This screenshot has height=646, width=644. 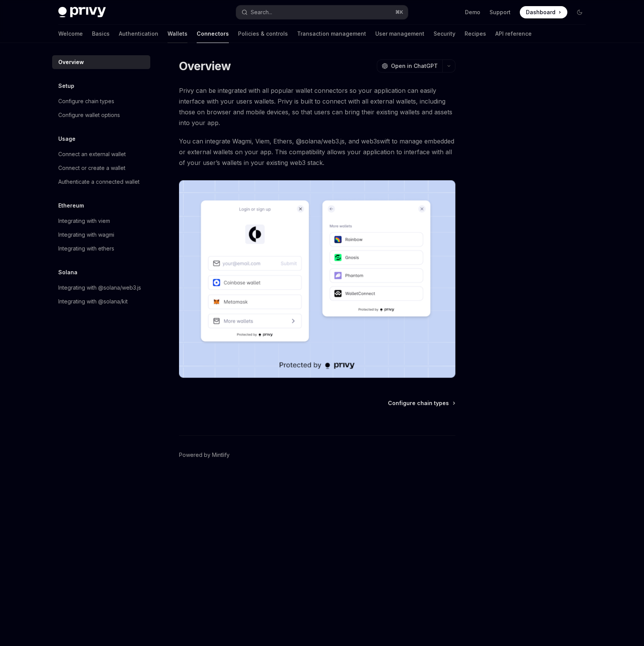 I want to click on a: Transaction management, so click(x=332, y=34).